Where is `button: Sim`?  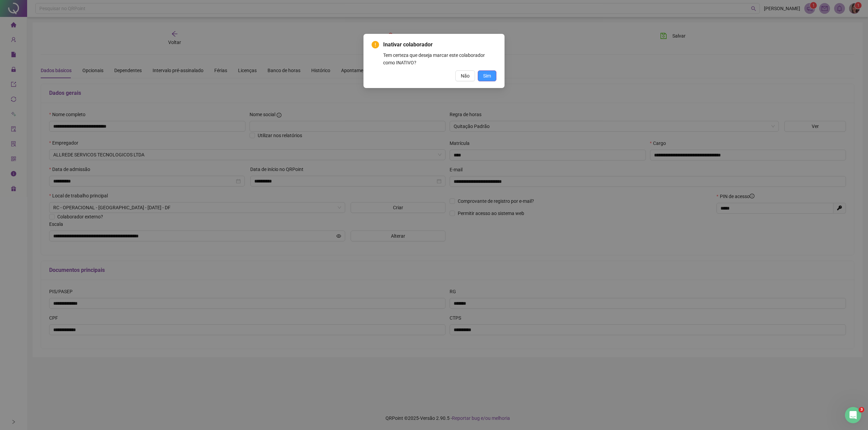 button: Sim is located at coordinates (487, 76).